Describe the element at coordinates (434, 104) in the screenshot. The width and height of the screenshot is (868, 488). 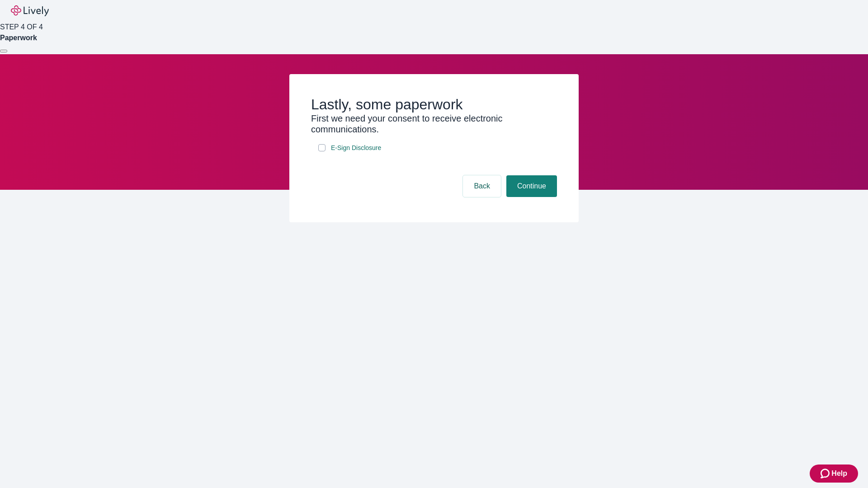
I see `h2: Lastly, some paperwork` at that location.